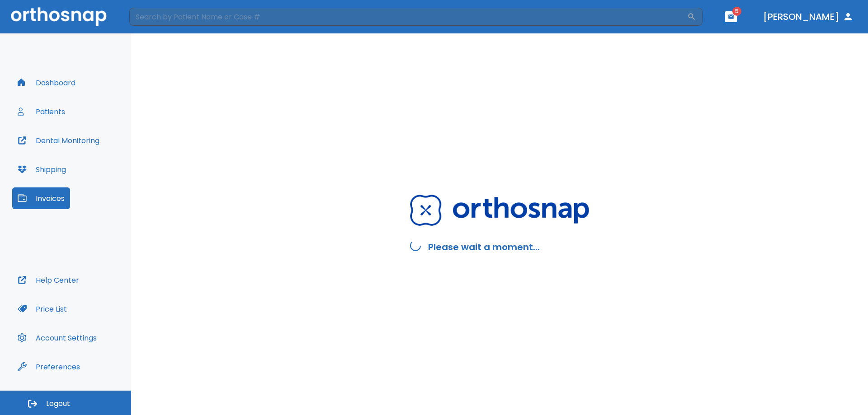 The height and width of the screenshot is (415, 868). I want to click on a: Price List, so click(42, 309).